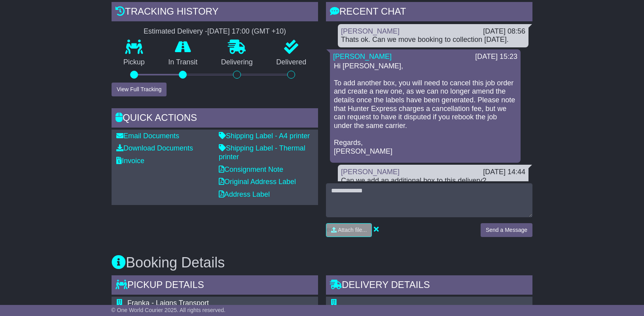 The image size is (644, 316). What do you see at coordinates (147, 136) in the screenshot?
I see `a: Email Documents` at bounding box center [147, 136].